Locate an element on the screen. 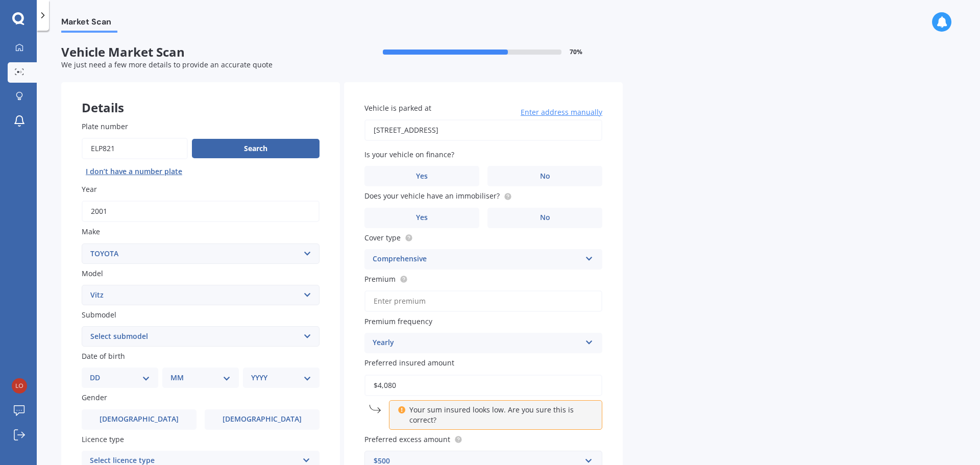 The width and height of the screenshot is (980, 465). span: Does your vehicle have an immobiliser? is located at coordinates (432, 196).